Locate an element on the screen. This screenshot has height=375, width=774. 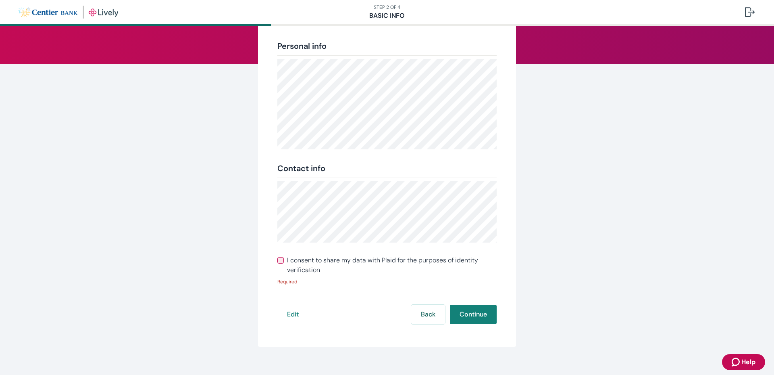
button: Zendesk support iconHelp is located at coordinates (743, 362).